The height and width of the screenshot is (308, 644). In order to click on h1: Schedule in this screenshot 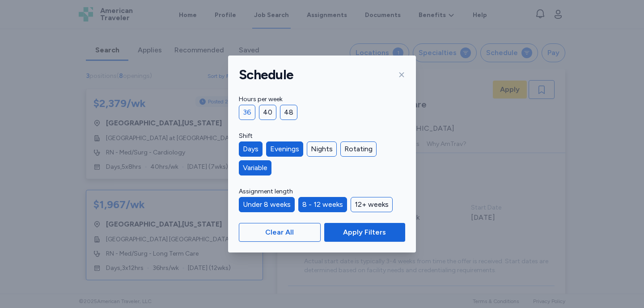, I will do `click(266, 75)`.